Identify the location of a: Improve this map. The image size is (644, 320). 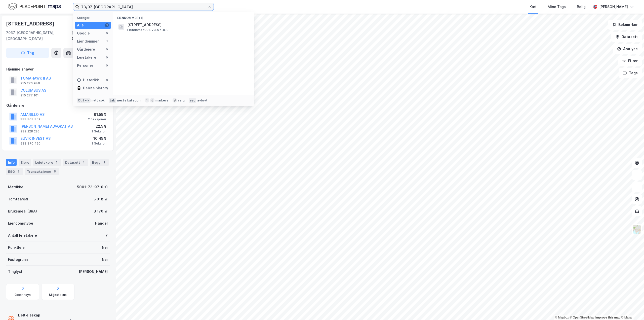
(608, 318).